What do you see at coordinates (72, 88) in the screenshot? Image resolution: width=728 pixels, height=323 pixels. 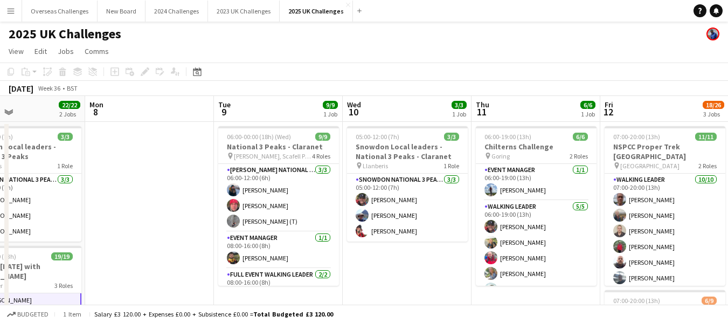 I see `div: BST` at bounding box center [72, 88].